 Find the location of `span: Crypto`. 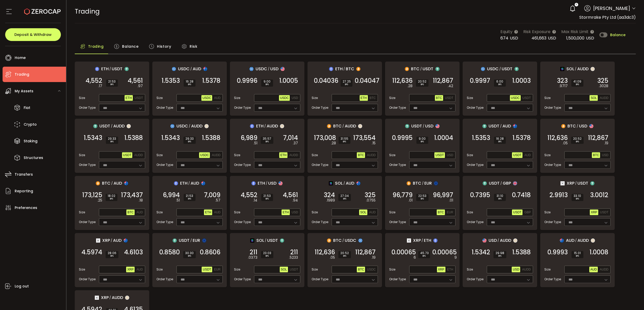

span: Crypto is located at coordinates (30, 124).